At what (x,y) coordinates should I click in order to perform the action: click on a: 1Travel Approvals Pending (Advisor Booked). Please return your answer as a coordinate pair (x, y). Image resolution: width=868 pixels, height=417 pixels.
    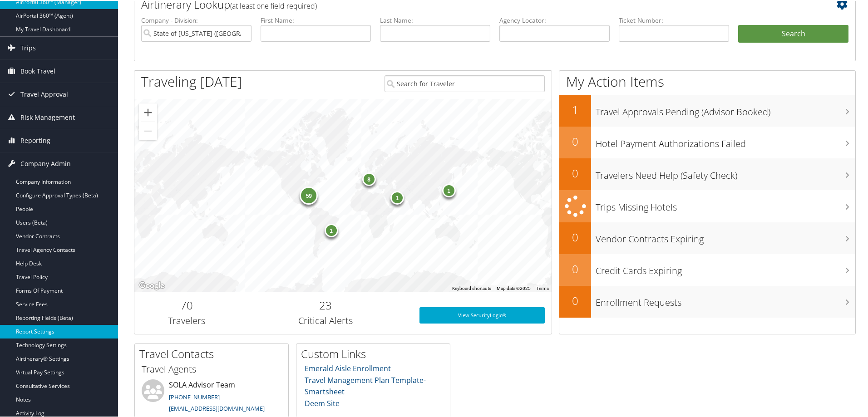
    Looking at the image, I should click on (707, 110).